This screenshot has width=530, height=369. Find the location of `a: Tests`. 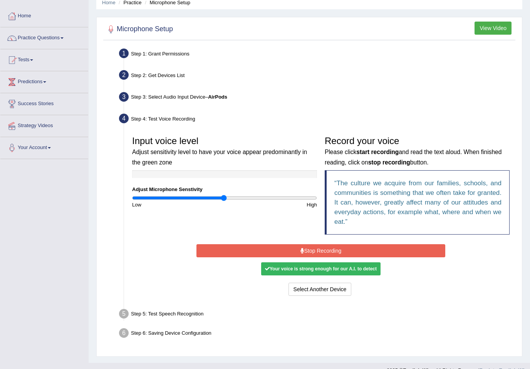

a: Tests is located at coordinates (44, 59).